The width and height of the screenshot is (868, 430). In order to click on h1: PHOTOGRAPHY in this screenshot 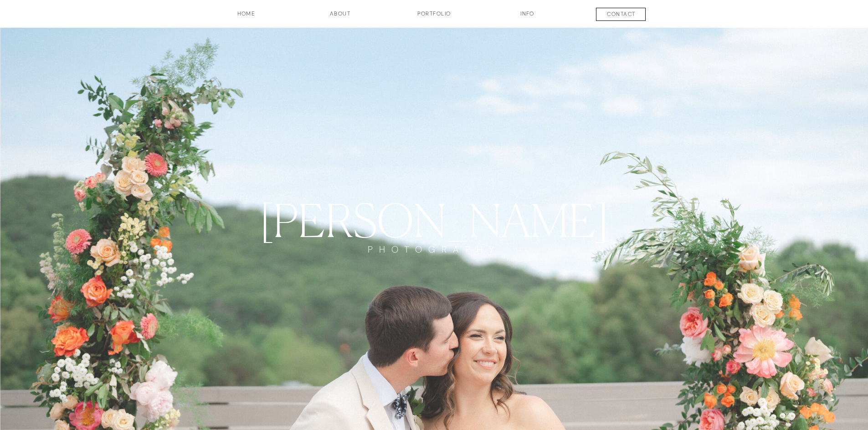, I will do `click(434, 257)`.